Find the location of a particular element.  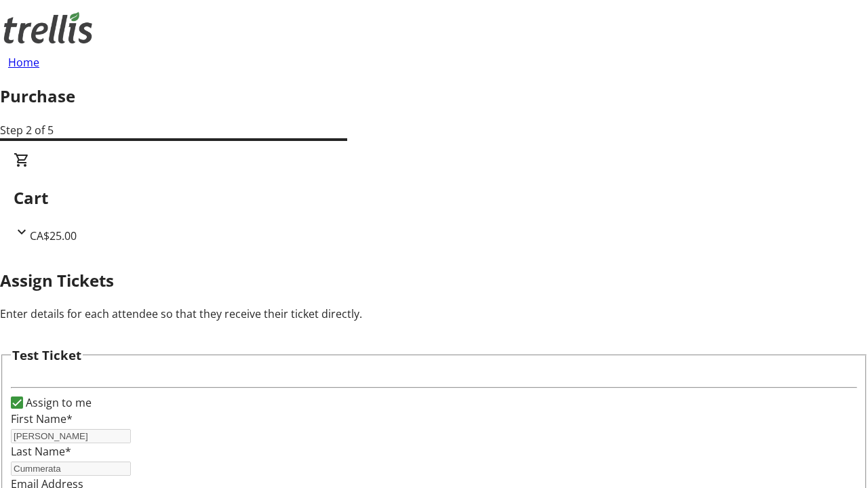

h3: Test Ticket is located at coordinates (47, 355).